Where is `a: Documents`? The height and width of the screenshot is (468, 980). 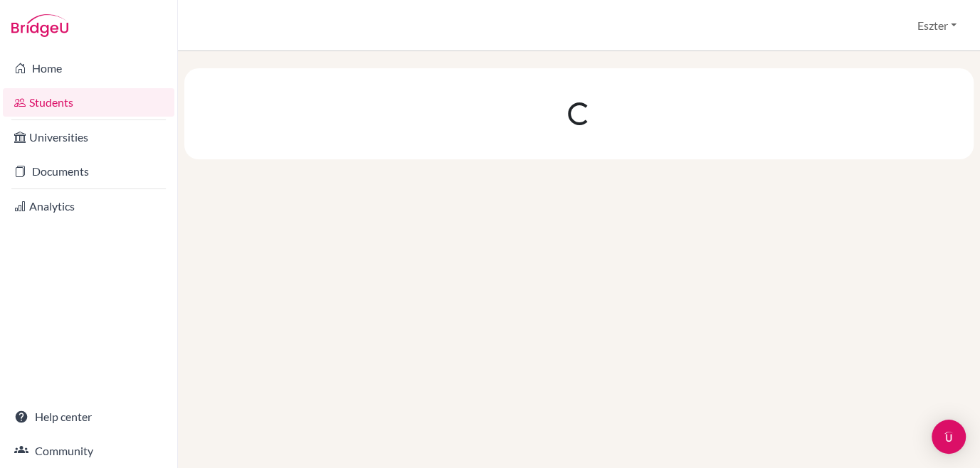 a: Documents is located at coordinates (88, 171).